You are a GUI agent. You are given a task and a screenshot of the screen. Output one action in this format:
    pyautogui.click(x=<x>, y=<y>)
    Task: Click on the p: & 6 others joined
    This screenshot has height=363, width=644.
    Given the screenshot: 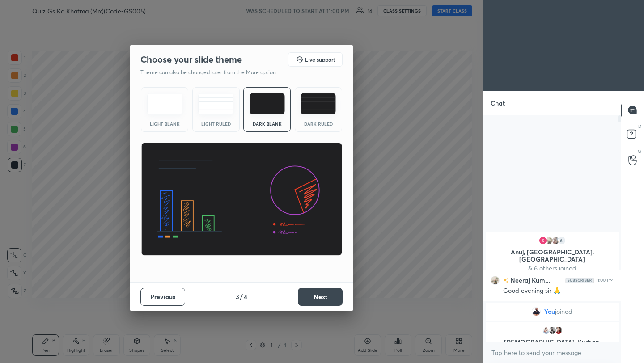 What is the action you would take?
    pyautogui.click(x=552, y=268)
    